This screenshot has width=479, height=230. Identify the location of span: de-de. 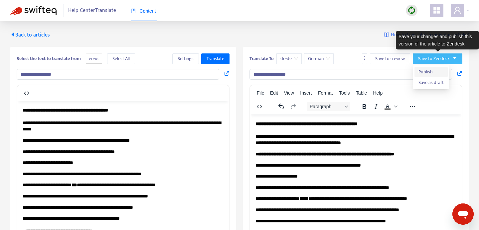
(289, 59).